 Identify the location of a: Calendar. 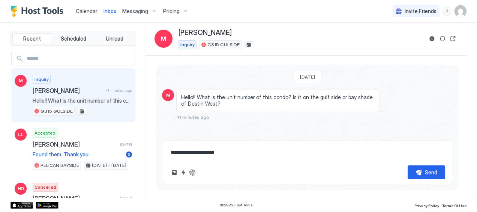
(87, 11).